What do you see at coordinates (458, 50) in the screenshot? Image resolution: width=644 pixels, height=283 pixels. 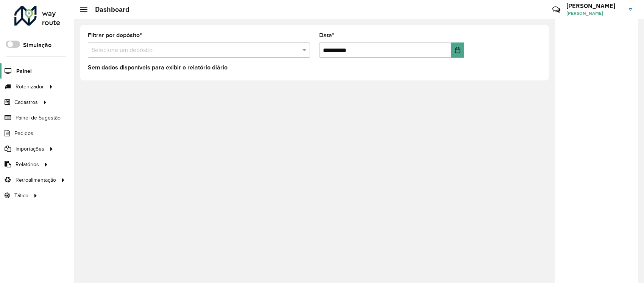 I see `button: Choose Date` at bounding box center [458, 50].